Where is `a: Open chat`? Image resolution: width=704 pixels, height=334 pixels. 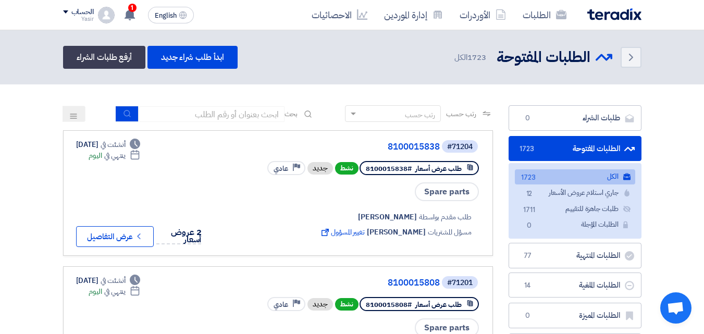
a: Open chat is located at coordinates (676, 308).